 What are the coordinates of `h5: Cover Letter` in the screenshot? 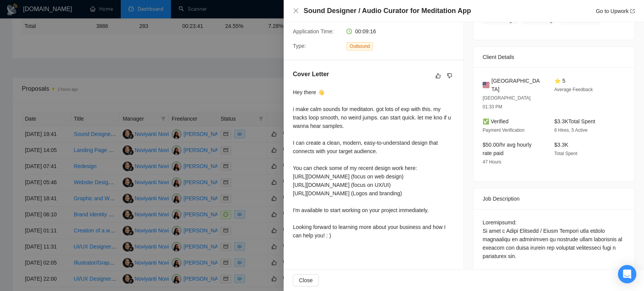 It's located at (311, 74).